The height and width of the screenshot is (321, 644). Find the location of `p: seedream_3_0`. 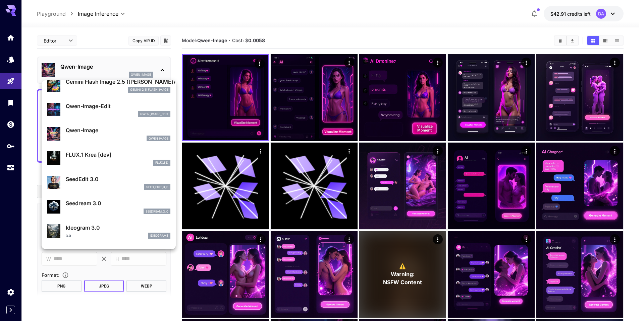

p: seedream_3_0 is located at coordinates (157, 212).